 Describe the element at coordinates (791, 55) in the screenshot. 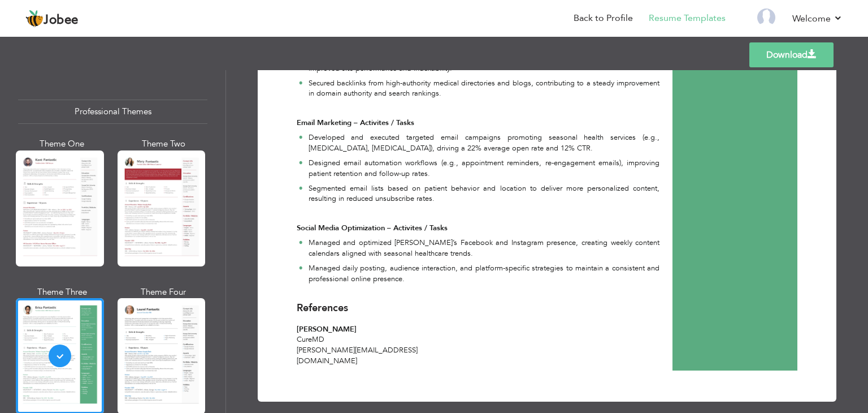

I see `a: Download` at that location.